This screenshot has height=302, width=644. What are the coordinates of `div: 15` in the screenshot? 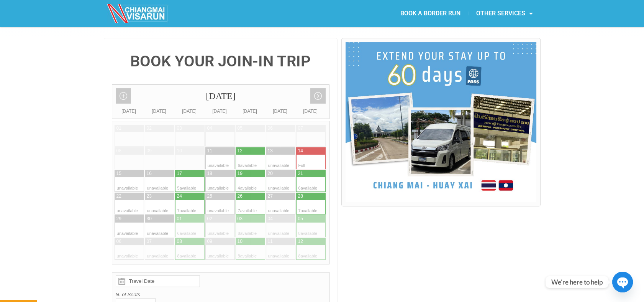 It's located at (118, 173).